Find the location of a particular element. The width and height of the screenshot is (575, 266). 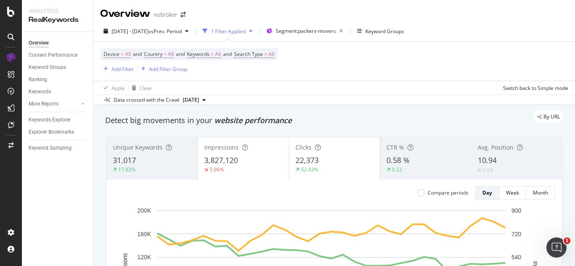

div: Clear is located at coordinates (146, 88).